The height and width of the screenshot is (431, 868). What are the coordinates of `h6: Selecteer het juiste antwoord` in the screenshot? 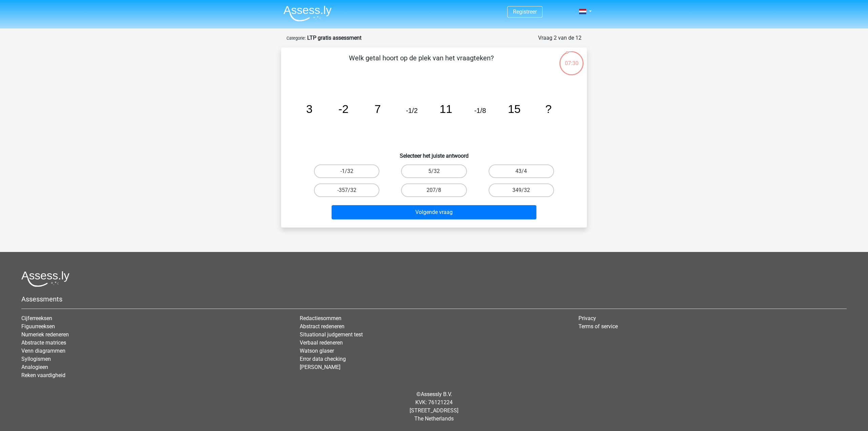 It's located at (434, 153).